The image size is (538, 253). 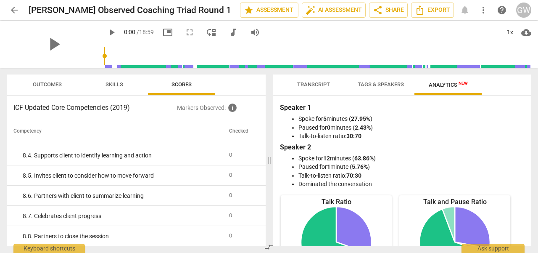 What do you see at coordinates (360, 166) in the screenshot?
I see `b: 5.76%` at bounding box center [360, 166].